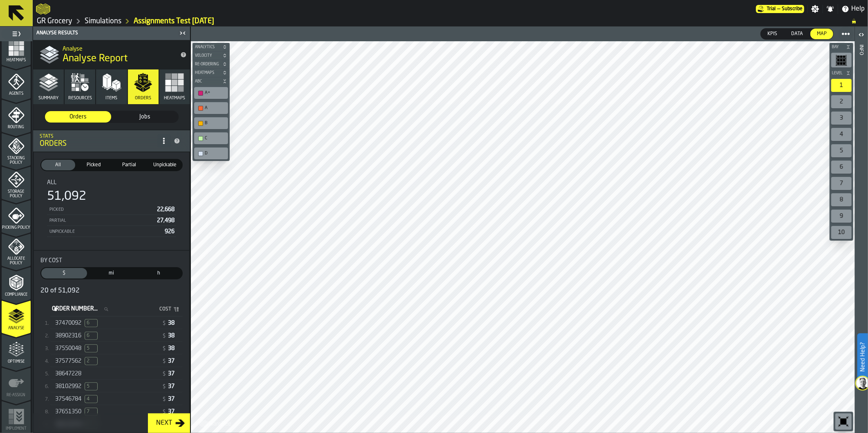  I want to click on span: Map, so click(822, 34).